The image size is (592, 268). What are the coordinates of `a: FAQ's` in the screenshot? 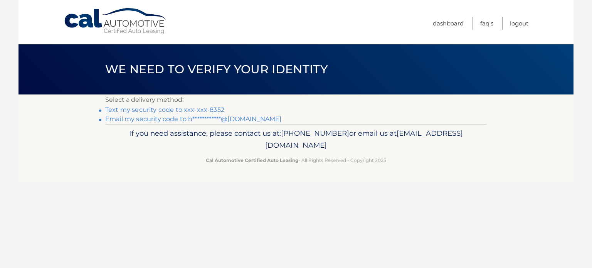 It's located at (487, 23).